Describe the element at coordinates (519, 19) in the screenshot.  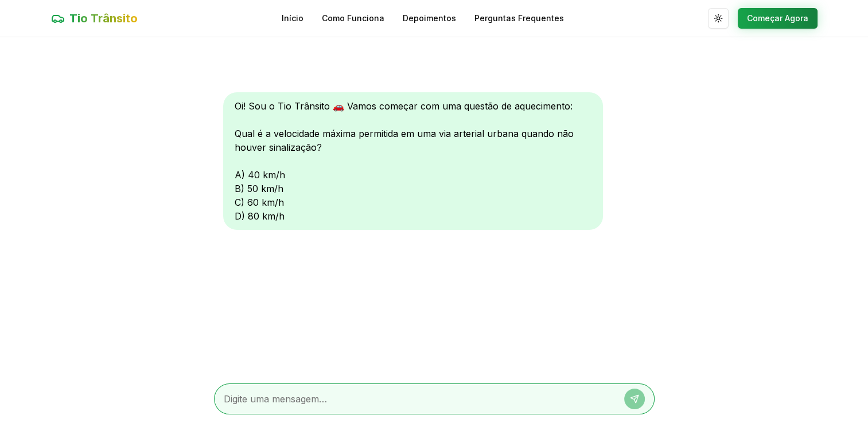
I see `a: Perguntas Frequentes` at that location.